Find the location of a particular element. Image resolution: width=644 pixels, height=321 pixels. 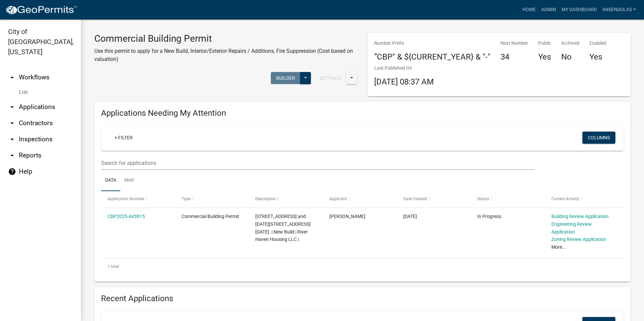

a: ansendulas is located at coordinates (619, 10).